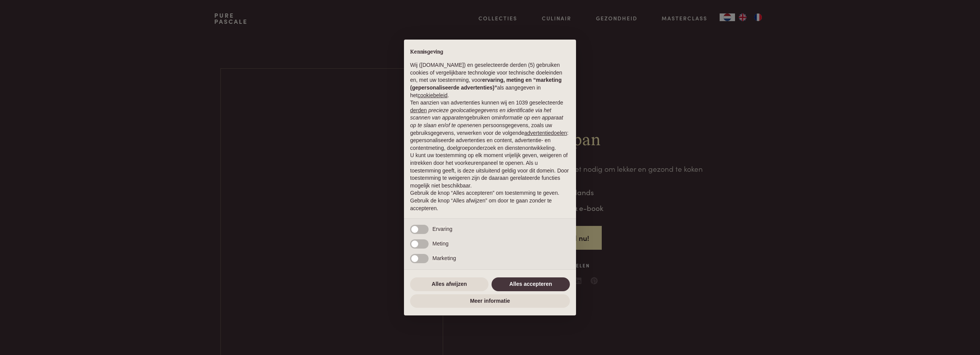  What do you see at coordinates (441, 244) in the screenshot?
I see `span: Meting` at bounding box center [441, 244].